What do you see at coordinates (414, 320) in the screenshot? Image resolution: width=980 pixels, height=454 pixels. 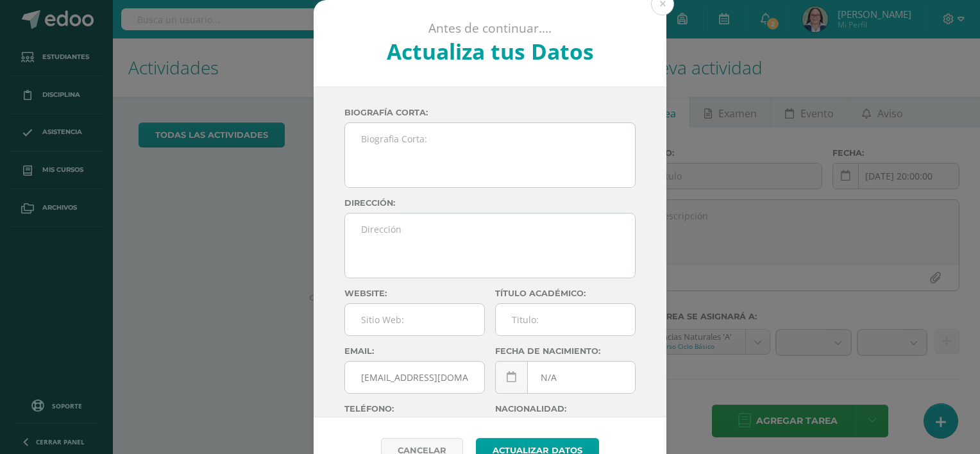 I see `input: Sitio Web:` at bounding box center [414, 320].